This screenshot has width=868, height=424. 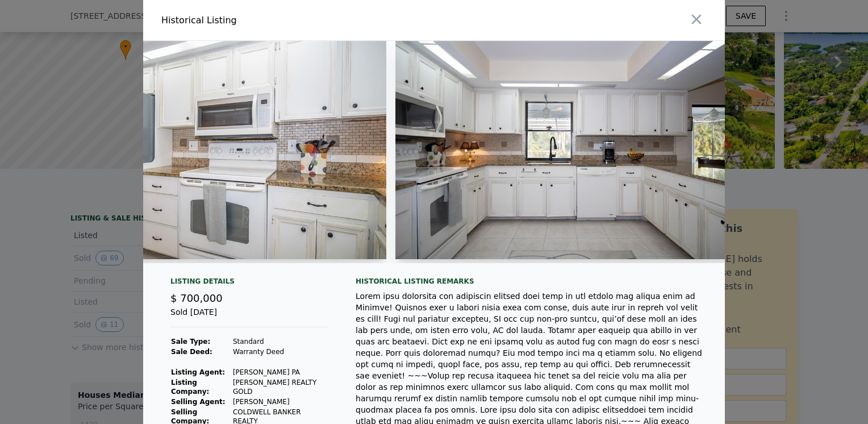 What do you see at coordinates (198, 372) in the screenshot?
I see `strong: Listing Agent:` at bounding box center [198, 372].